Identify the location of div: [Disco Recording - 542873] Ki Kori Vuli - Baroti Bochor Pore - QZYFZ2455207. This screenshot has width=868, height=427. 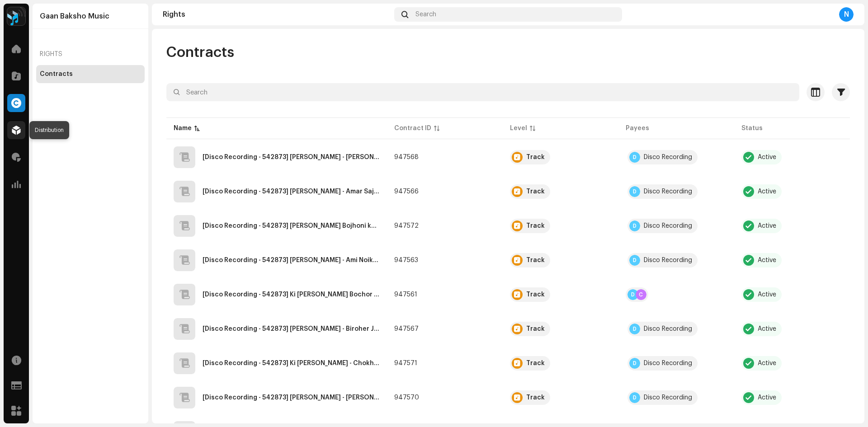
(291, 295).